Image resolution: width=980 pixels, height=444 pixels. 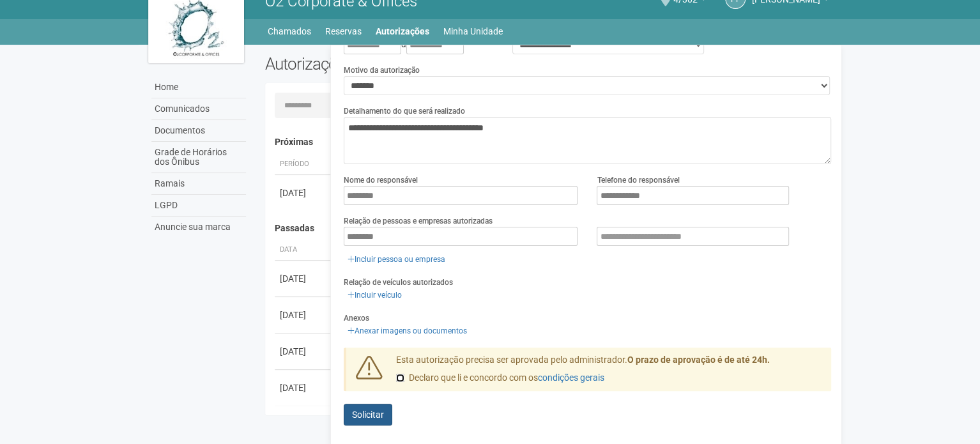 What do you see at coordinates (356, 318) in the screenshot?
I see `label: Anexos` at bounding box center [356, 318].